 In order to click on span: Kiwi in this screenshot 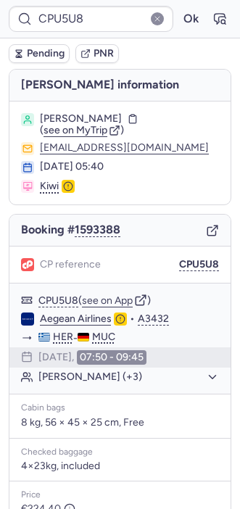, I will do `click(49, 186)`.